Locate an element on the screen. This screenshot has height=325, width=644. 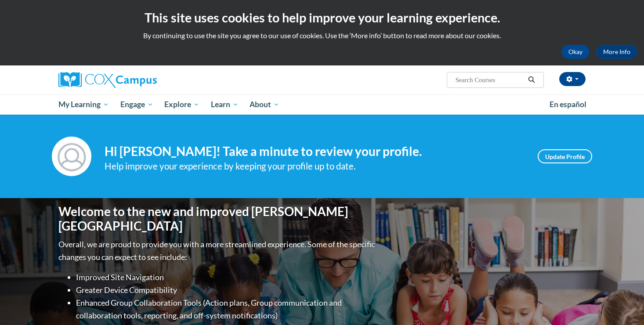
a: Engage is located at coordinates (136, 105).